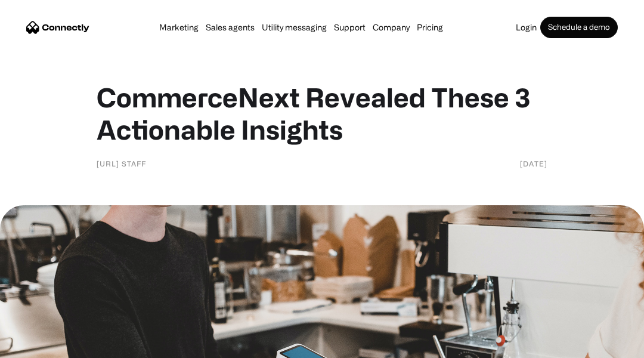 This screenshot has height=358, width=644. What do you see at coordinates (430, 27) in the screenshot?
I see `a: Pricing` at bounding box center [430, 27].